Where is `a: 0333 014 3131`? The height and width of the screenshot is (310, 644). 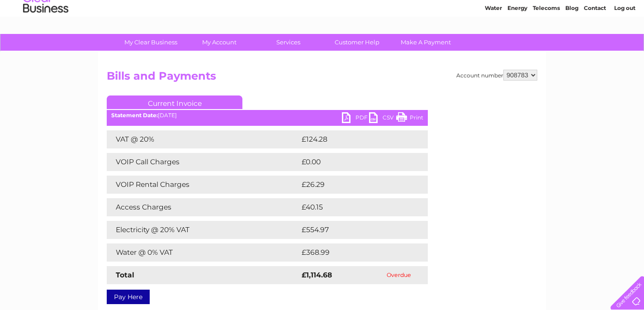 a: 0333 014 3131 is located at coordinates (505, 10).